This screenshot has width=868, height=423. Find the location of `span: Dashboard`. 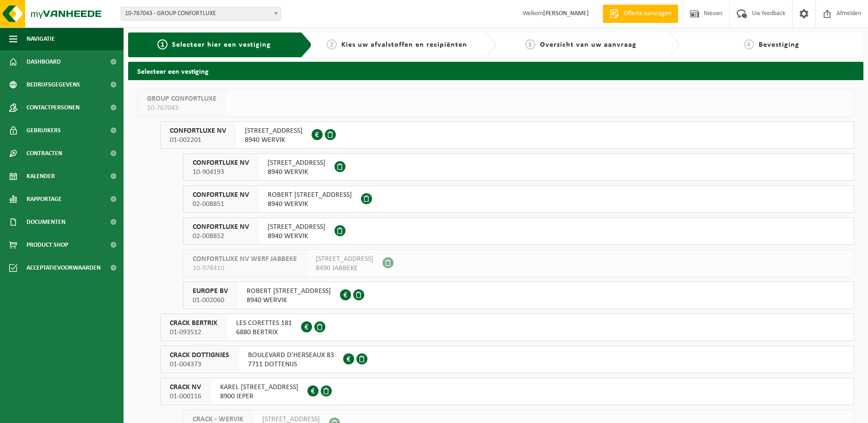

span: Dashboard is located at coordinates (43, 61).